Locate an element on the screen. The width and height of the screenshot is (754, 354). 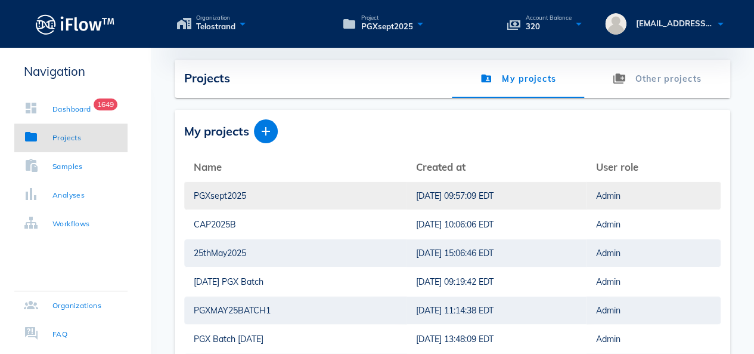
div: Organizations is located at coordinates (77, 305).